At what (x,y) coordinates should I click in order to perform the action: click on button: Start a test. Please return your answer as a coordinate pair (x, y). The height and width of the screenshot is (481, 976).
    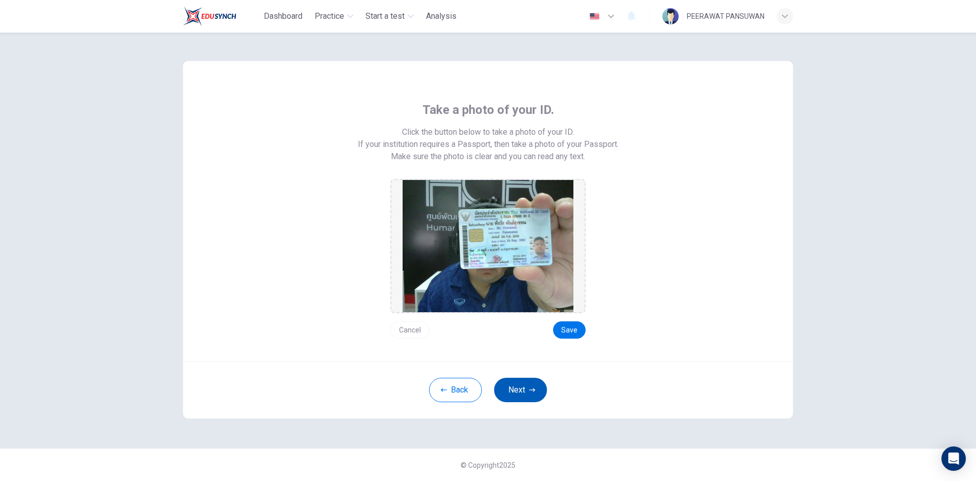
    Looking at the image, I should click on (389, 16).